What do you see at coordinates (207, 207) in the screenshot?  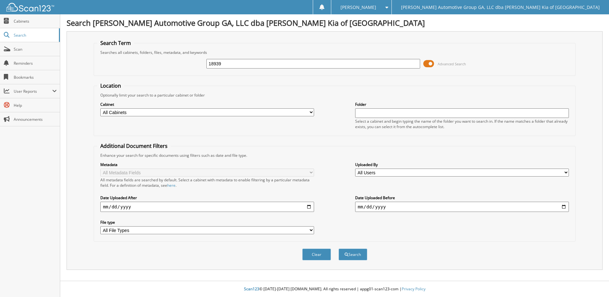 I see `input: start` at bounding box center [207, 207].